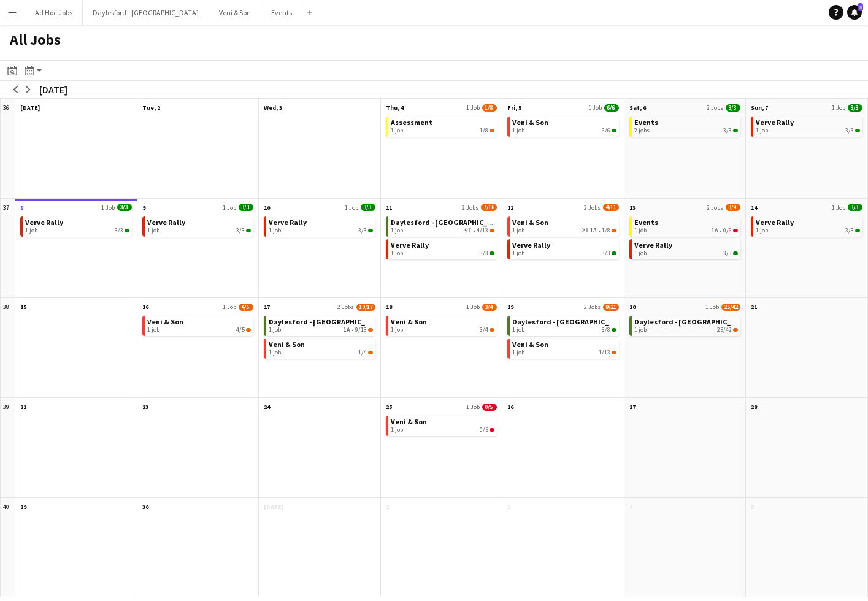 The height and width of the screenshot is (601, 868). What do you see at coordinates (21, 207) in the screenshot?
I see `span: 8` at bounding box center [21, 207].